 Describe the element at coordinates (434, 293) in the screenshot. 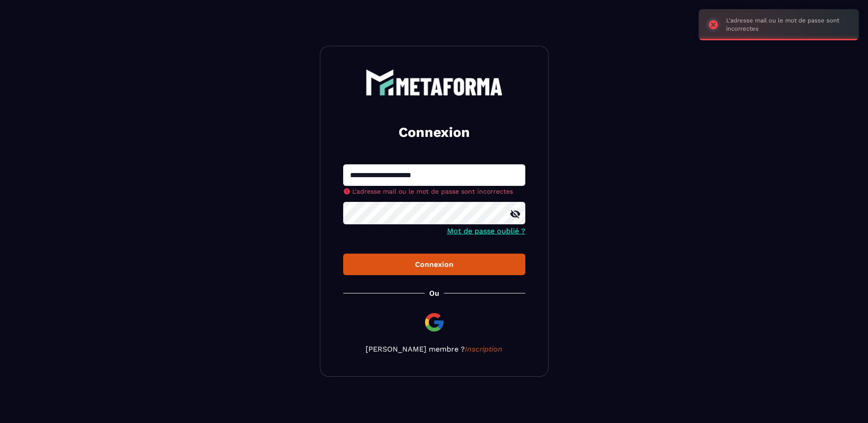

I see `p: Ou` at that location.